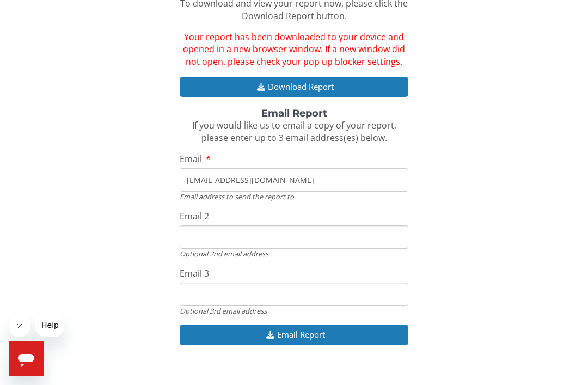 The width and height of the screenshot is (588, 385). I want to click on button: Download Report, so click(294, 86).